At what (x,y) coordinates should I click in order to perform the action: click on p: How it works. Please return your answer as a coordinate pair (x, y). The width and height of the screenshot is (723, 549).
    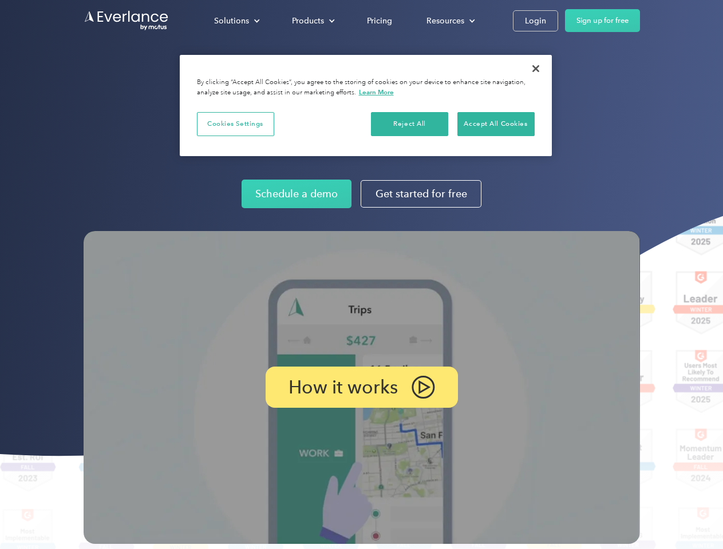
    Looking at the image, I should click on (343, 387).